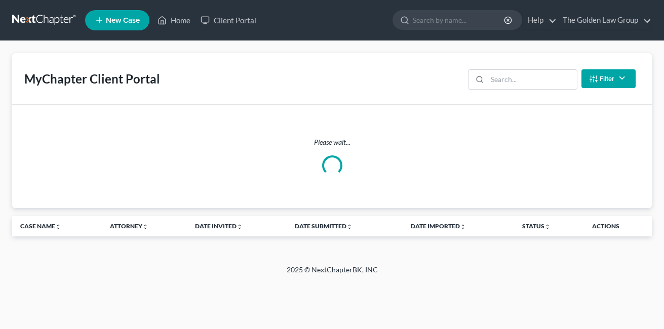  I want to click on div: MyChapter Client Portal, so click(92, 79).